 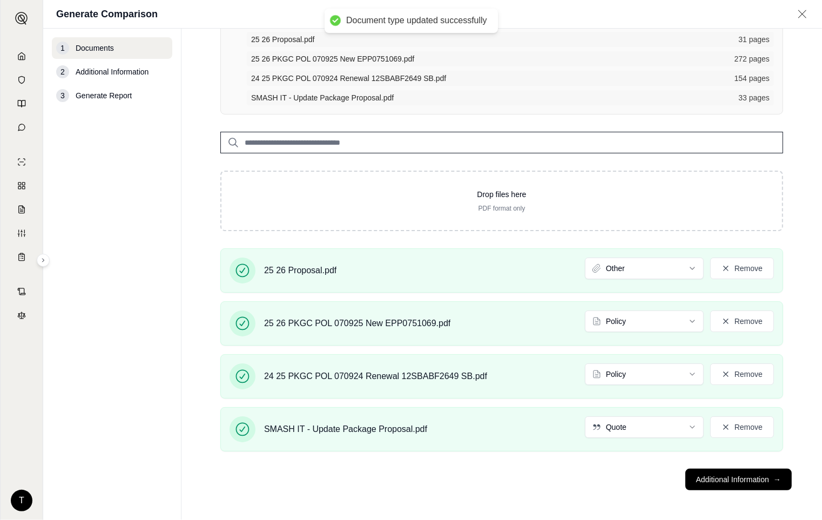 What do you see at coordinates (63, 72) in the screenshot?
I see `div: 2` at bounding box center [63, 72].